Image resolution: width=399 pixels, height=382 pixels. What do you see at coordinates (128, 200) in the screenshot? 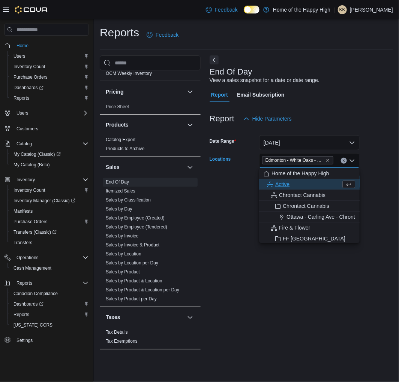
I see `span: Sales by Classification` at bounding box center [128, 200].